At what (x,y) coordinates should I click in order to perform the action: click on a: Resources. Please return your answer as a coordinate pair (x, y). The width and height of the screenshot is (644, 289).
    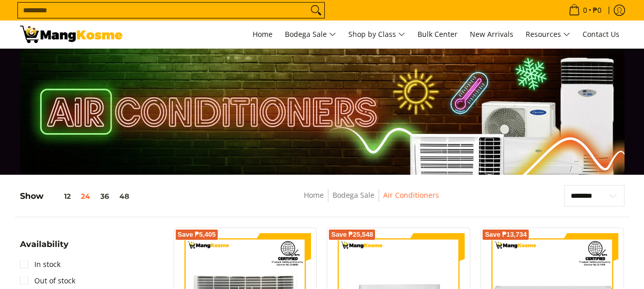
    Looking at the image, I should click on (547, 35).